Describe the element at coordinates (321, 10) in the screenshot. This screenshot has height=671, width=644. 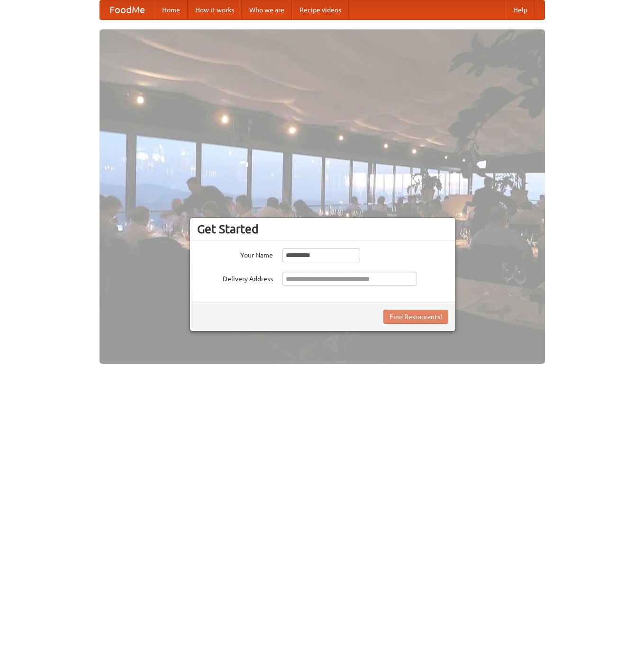
I see `a: Recipe videos` at that location.